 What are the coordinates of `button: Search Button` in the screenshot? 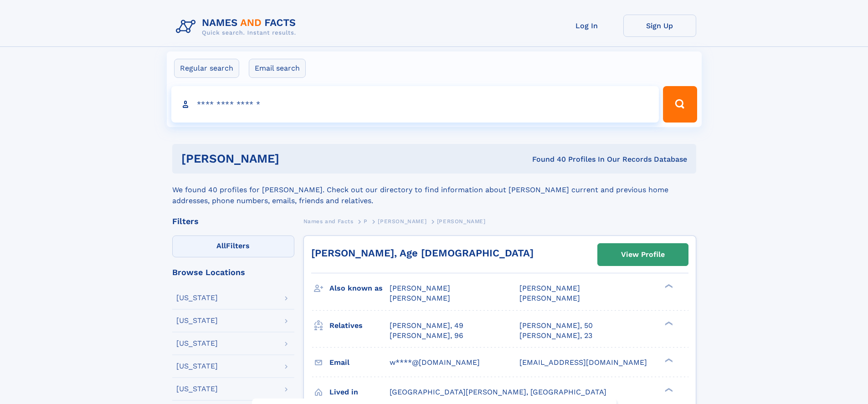 It's located at (680, 104).